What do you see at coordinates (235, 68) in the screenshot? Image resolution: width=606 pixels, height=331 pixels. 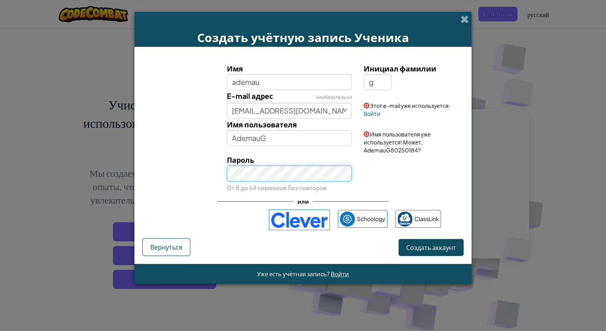 I see `span: Имя` at bounding box center [235, 68].